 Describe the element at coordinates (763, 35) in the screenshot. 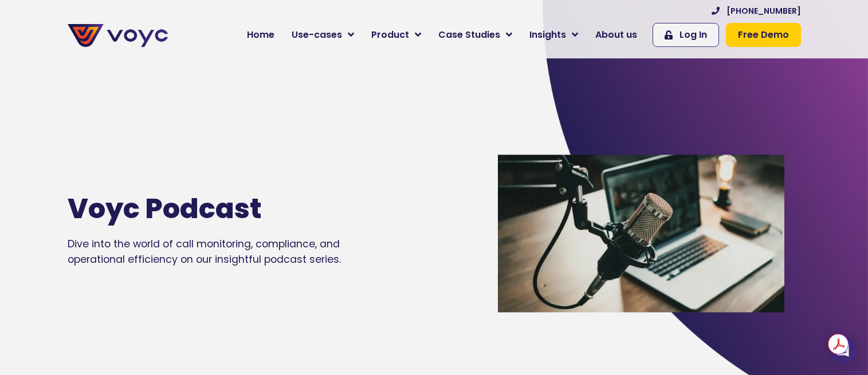

I see `span: Free Demo` at that location.